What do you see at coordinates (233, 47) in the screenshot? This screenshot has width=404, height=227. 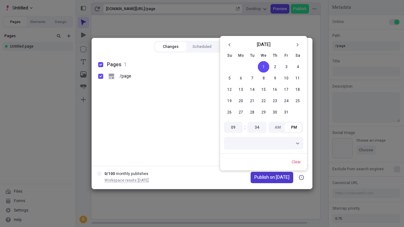 I see `button: History` at bounding box center [233, 47].